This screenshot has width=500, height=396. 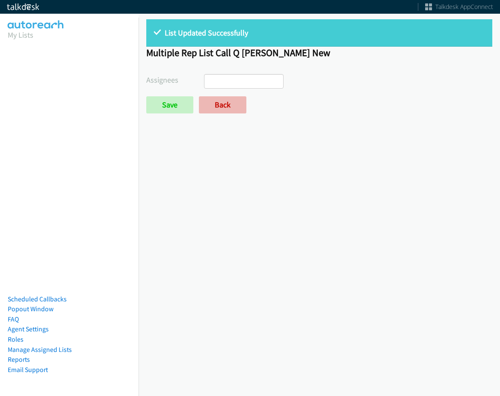 I want to click on label: Assignees, so click(x=175, y=80).